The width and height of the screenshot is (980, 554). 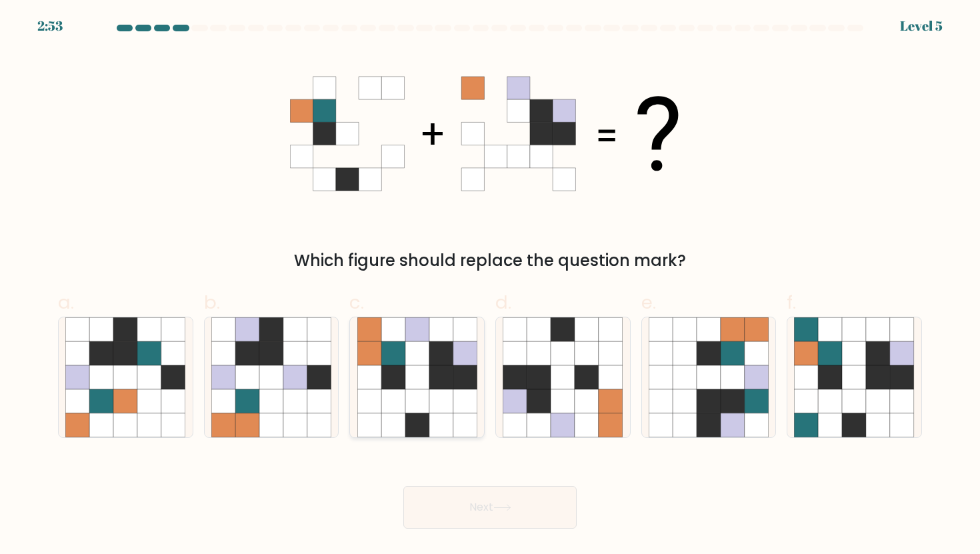 I want to click on span: d., so click(x=504, y=302).